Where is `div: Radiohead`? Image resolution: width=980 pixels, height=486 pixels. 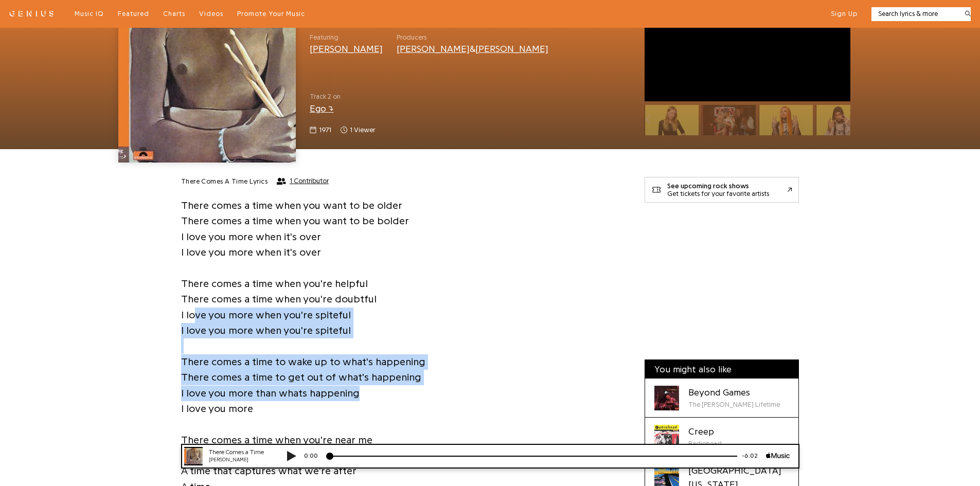
div: Radiohead is located at coordinates (705, 443).